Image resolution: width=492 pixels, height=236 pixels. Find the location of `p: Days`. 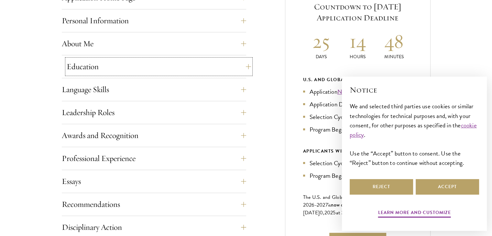

p: Days is located at coordinates (321, 57).